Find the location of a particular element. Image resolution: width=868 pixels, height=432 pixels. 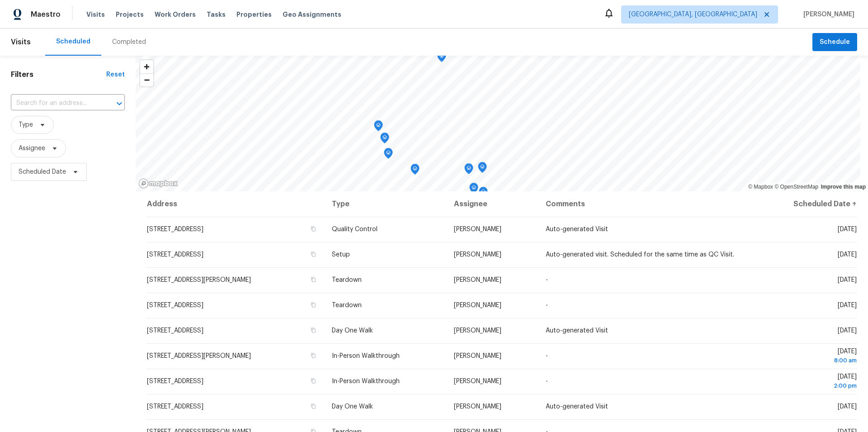

span: Maestro is located at coordinates (46, 14).